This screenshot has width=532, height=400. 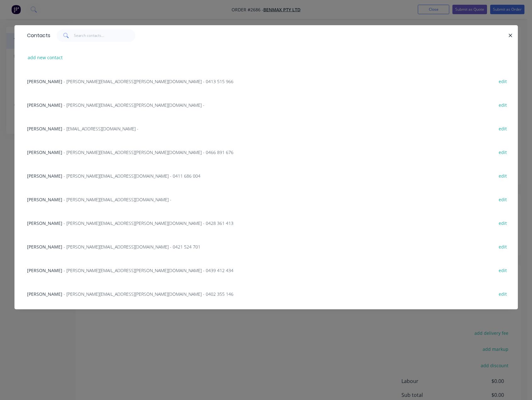 What do you see at coordinates (46, 57) in the screenshot?
I see `button: add new contact` at bounding box center [46, 57].